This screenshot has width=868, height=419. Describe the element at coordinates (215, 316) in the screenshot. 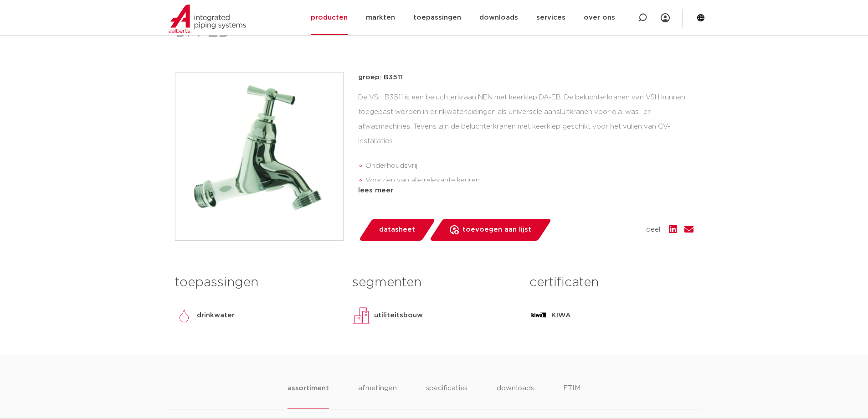

I see `p: drinkwater` at that location.